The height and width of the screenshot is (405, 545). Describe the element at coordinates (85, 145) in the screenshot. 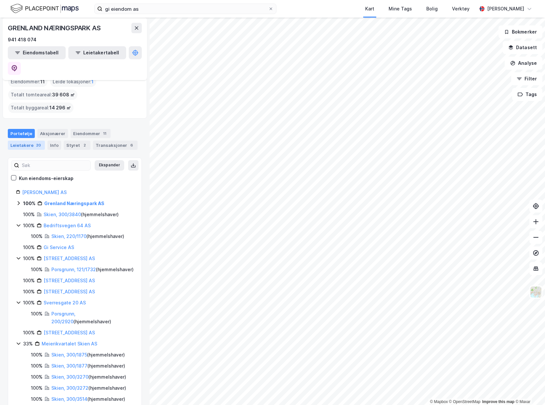

I see `div: 2` at that location.